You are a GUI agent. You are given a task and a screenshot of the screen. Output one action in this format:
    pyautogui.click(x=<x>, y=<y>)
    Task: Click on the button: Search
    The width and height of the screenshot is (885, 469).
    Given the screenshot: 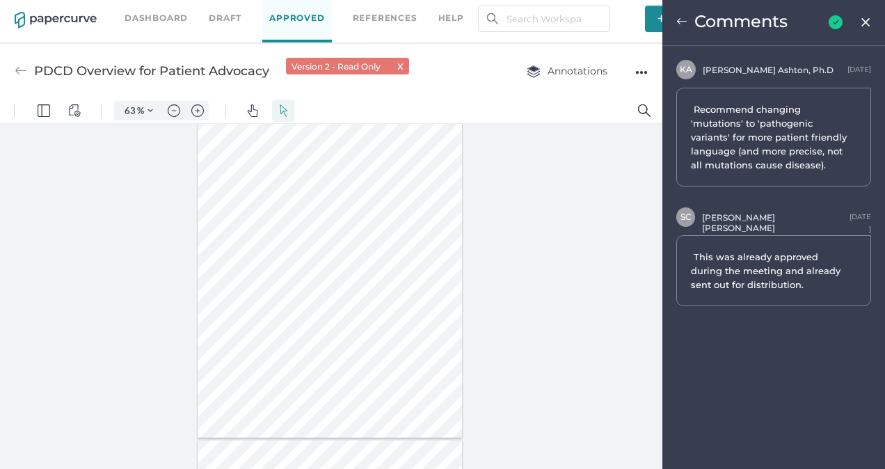 What is the action you would take?
    pyautogui.click(x=644, y=13)
    